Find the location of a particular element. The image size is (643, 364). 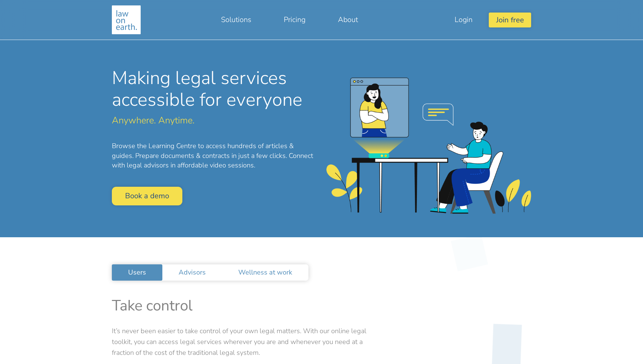

button: Join free is located at coordinates (510, 20).